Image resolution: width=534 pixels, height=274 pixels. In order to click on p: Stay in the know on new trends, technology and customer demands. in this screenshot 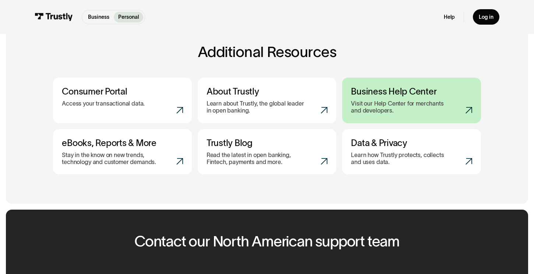, I will do `click(112, 159)`.